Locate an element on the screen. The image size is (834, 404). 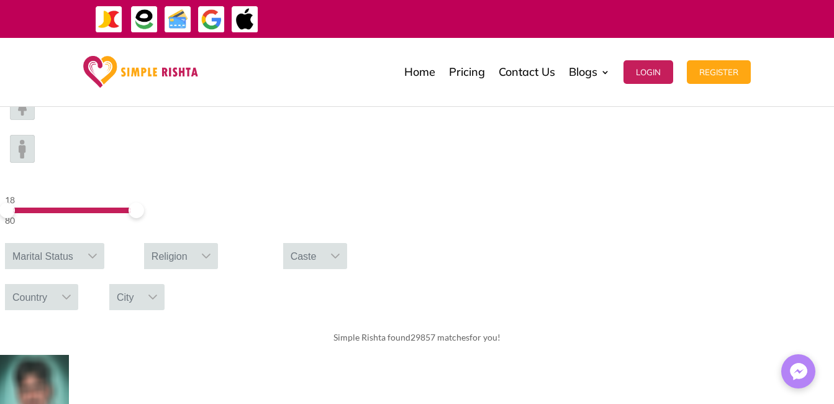
span: 29857 matches is located at coordinates (440, 337).